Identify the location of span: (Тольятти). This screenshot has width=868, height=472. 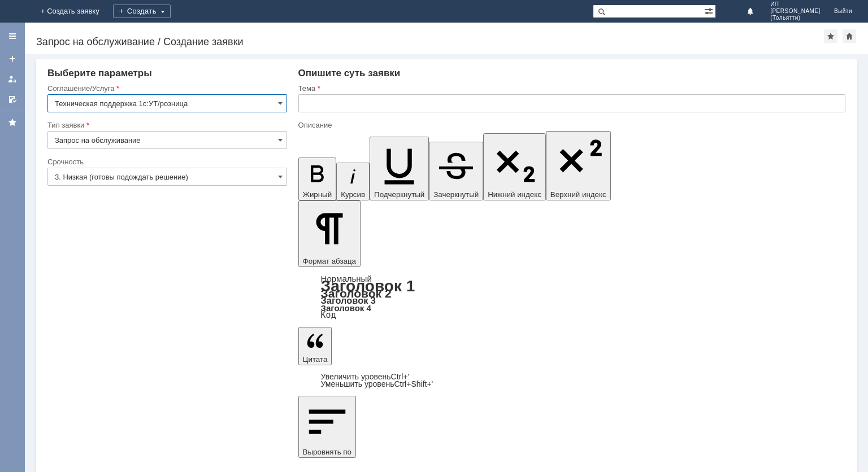
(795, 18).